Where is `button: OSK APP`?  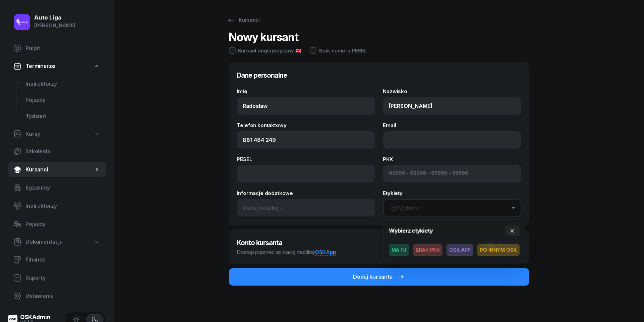 button: OSK APP is located at coordinates (460, 250).